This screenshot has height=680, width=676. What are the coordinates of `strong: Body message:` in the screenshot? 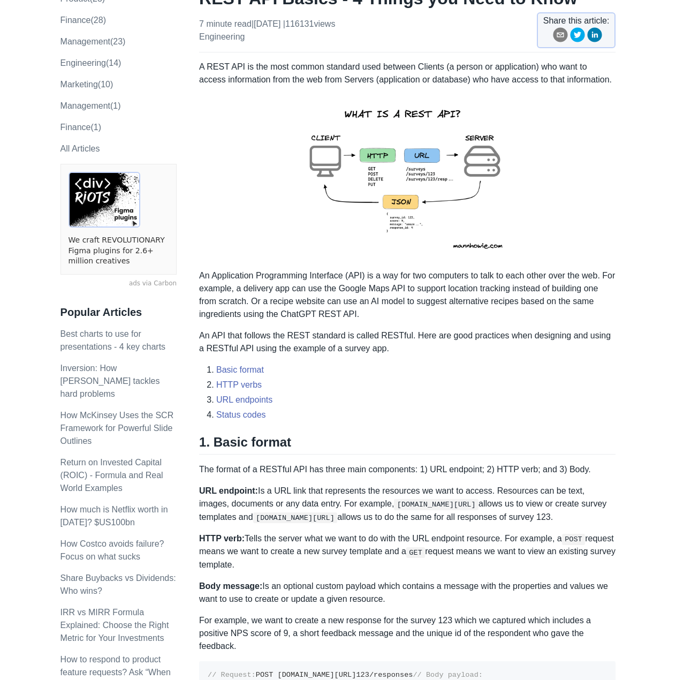 It's located at (231, 585).